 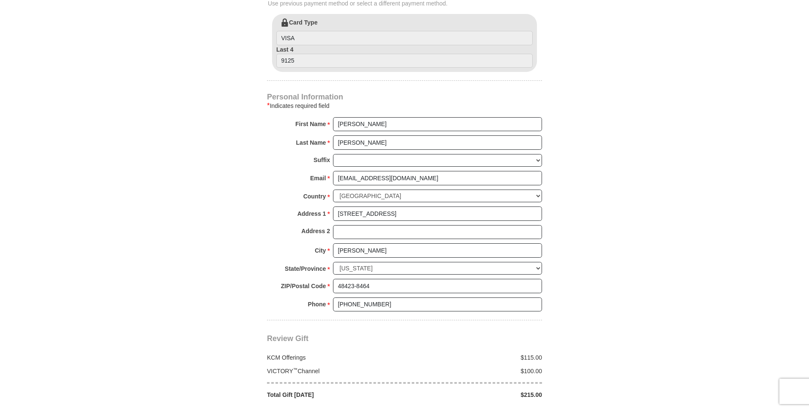 What do you see at coordinates (334, 371) in the screenshot?
I see `div: VICTORY Channel` at bounding box center [334, 371].